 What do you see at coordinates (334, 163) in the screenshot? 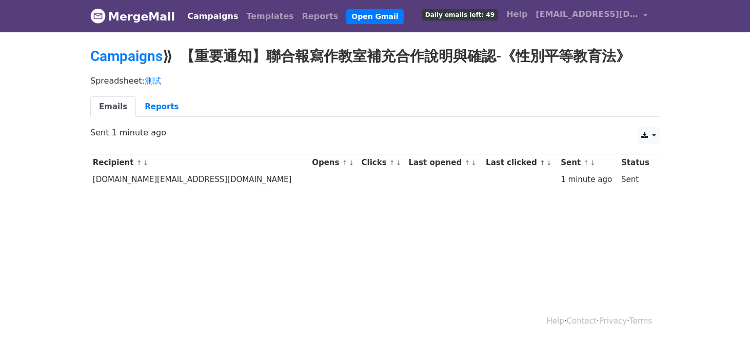
I see `th: Opens` at bounding box center [334, 163].